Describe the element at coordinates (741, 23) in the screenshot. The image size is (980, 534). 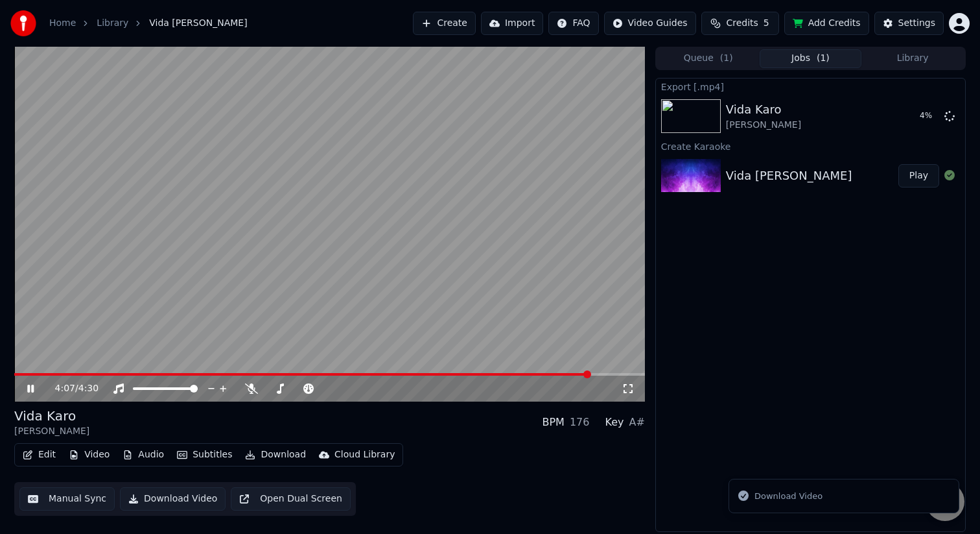
I see `span: Credits` at that location.